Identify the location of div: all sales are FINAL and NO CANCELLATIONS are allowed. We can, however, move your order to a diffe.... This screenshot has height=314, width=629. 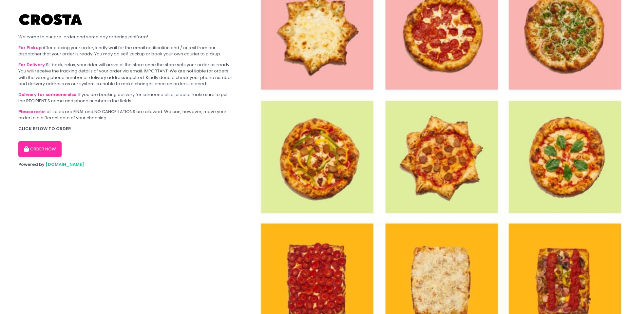
(126, 115).